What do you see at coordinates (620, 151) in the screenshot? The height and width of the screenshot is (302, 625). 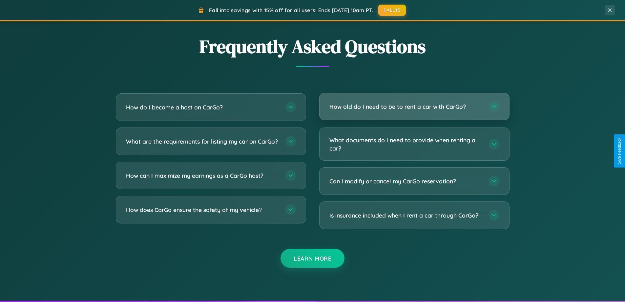 I see `div: Give Feedback` at bounding box center [620, 151].